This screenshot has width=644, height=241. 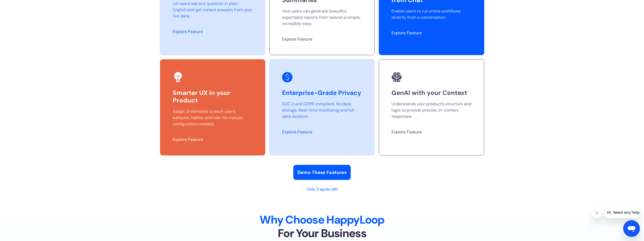 What do you see at coordinates (322, 173) in the screenshot?
I see `a: Demo These Features` at bounding box center [322, 173].